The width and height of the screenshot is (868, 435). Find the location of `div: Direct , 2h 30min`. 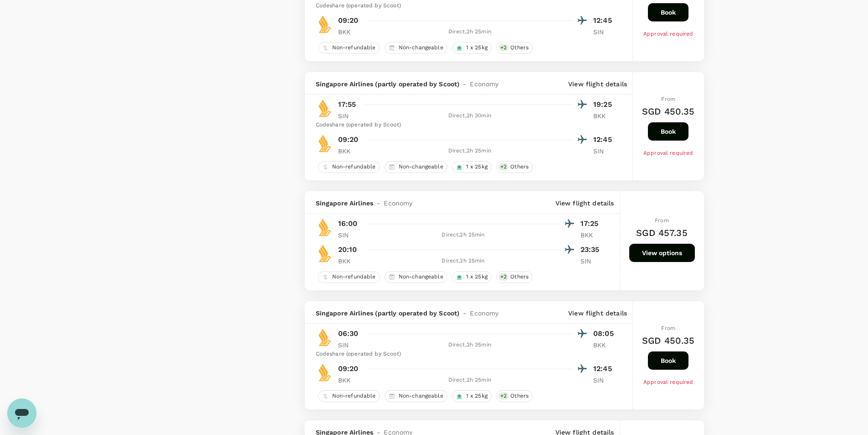

div: Direct , 2h 30min is located at coordinates (470, 116).